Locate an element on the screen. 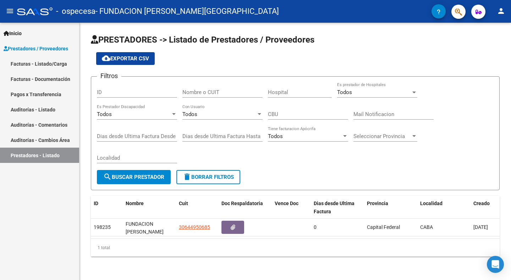 The width and height of the screenshot is (511, 280). div: 1 total is located at coordinates (295, 248).